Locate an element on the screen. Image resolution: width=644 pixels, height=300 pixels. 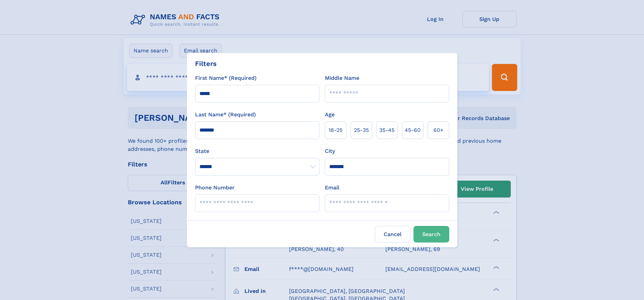
label: Age is located at coordinates (330, 115).